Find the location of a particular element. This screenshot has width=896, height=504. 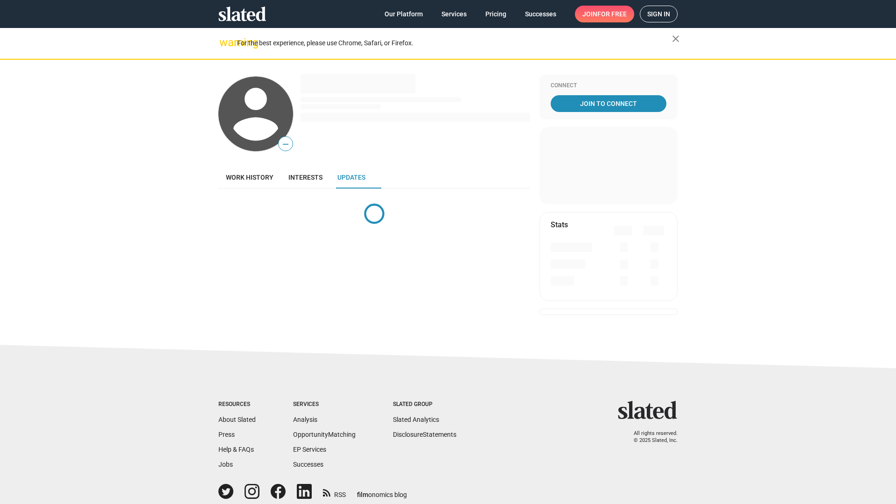

a: Slated Analytics is located at coordinates (416, 419).